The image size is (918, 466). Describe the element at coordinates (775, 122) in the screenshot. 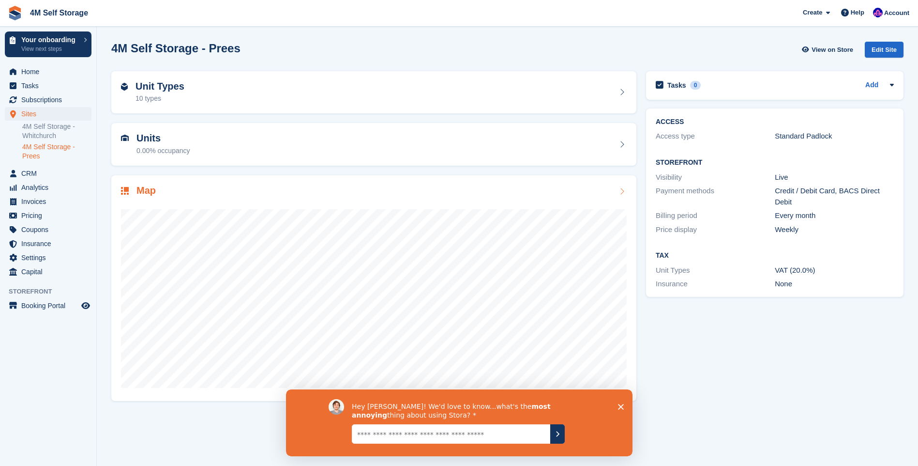

I see `h2: ACCESS` at that location.